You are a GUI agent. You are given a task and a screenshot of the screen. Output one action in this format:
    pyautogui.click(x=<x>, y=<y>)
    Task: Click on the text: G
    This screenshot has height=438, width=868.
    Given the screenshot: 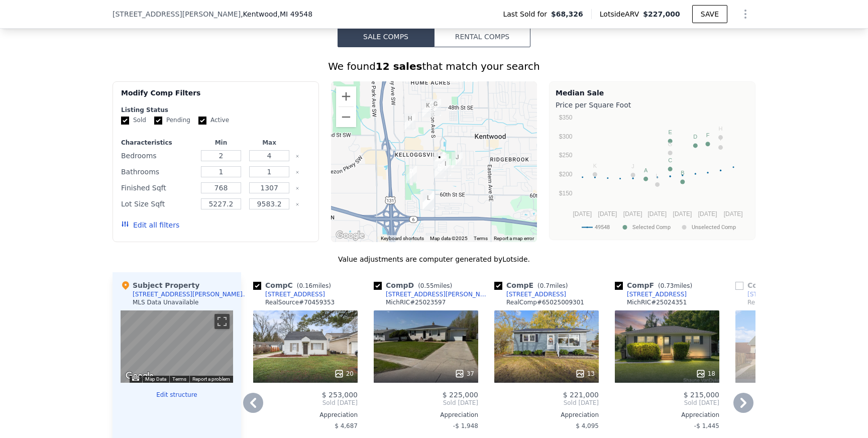 What is the action you would take?
    pyautogui.click(x=670, y=144)
    